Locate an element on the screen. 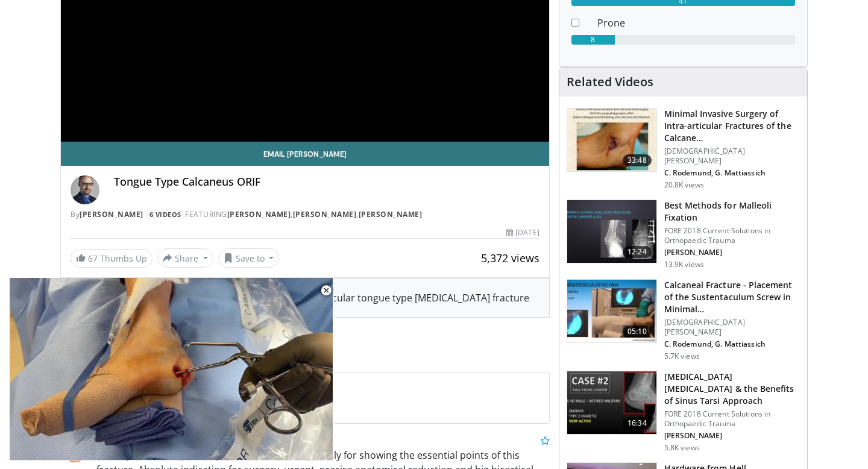 The image size is (868, 469). div: By FEATURING , , is located at coordinates (305, 215).